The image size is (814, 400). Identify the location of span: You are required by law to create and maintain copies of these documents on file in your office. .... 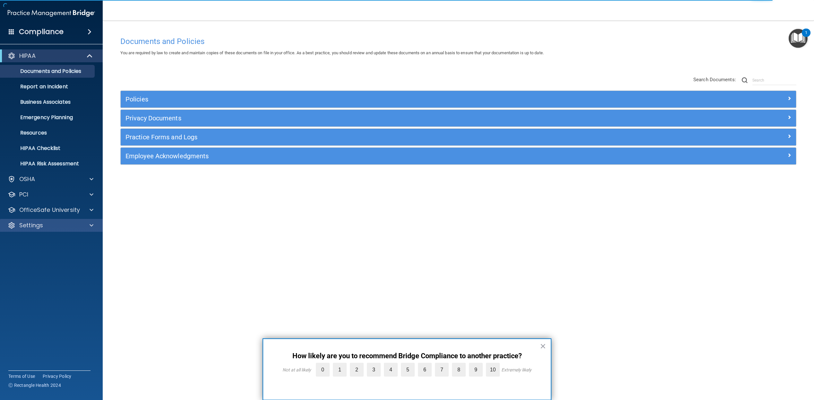
(332, 53).